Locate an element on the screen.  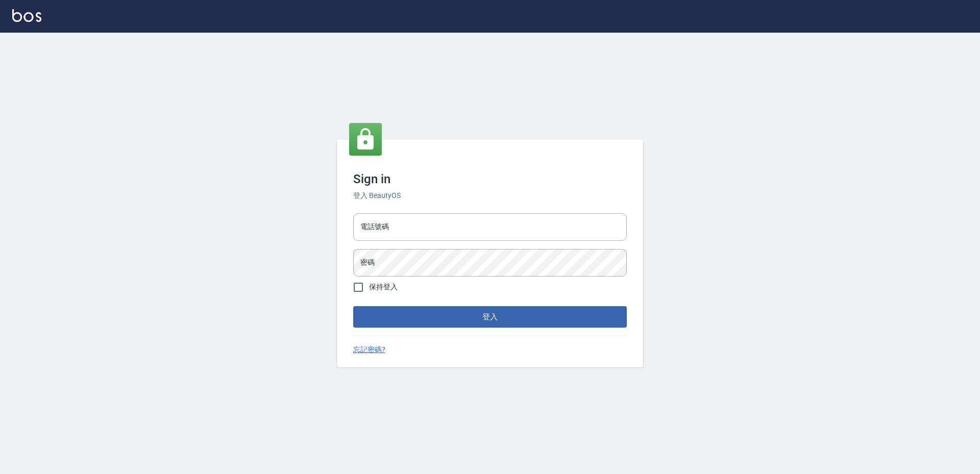
a: 忘記密碼? is located at coordinates (369, 349).